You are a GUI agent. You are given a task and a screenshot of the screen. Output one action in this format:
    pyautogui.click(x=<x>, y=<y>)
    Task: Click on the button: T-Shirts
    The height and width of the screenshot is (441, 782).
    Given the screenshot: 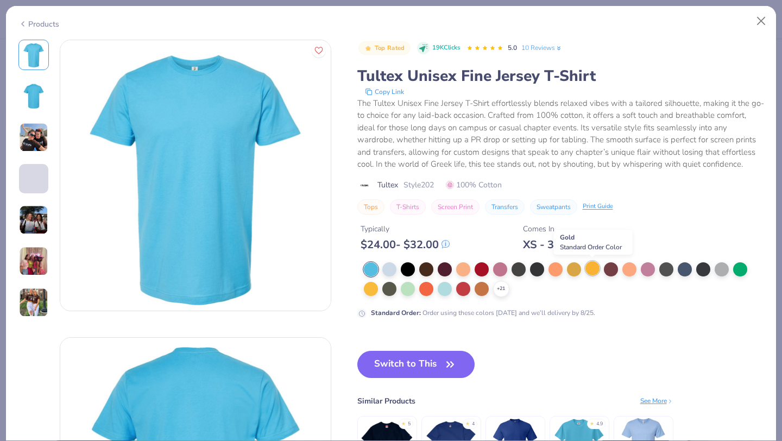 What is the action you would take?
    pyautogui.click(x=408, y=207)
    